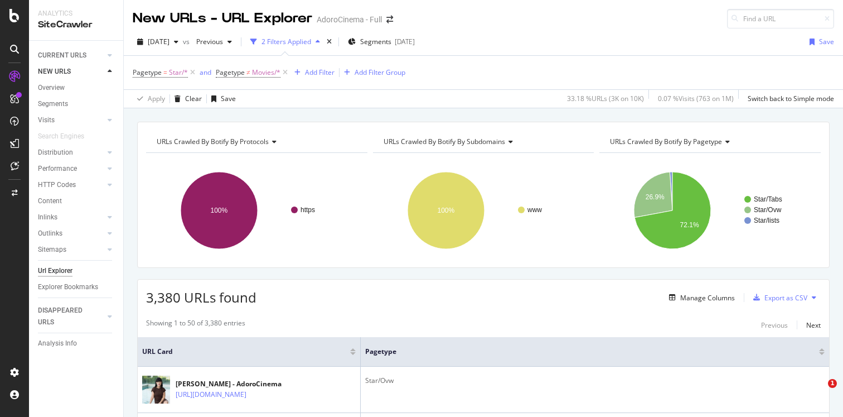 The width and height of the screenshot is (843, 417). I want to click on div: Explorer Bookmarks, so click(68, 287).